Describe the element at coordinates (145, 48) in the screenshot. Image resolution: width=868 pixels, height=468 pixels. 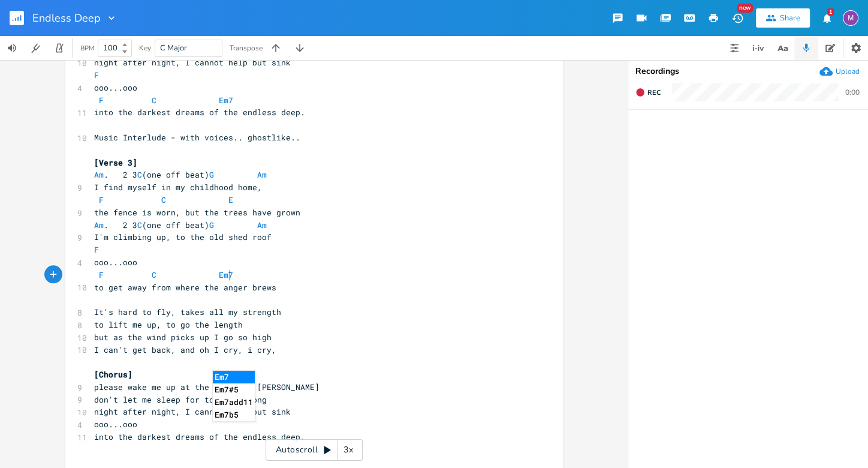
I see `div: Key` at that location.